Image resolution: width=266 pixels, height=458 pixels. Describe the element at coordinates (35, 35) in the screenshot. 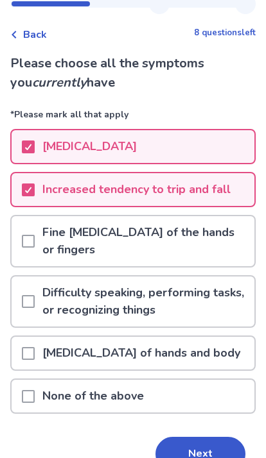

I see `span: Back` at that location.